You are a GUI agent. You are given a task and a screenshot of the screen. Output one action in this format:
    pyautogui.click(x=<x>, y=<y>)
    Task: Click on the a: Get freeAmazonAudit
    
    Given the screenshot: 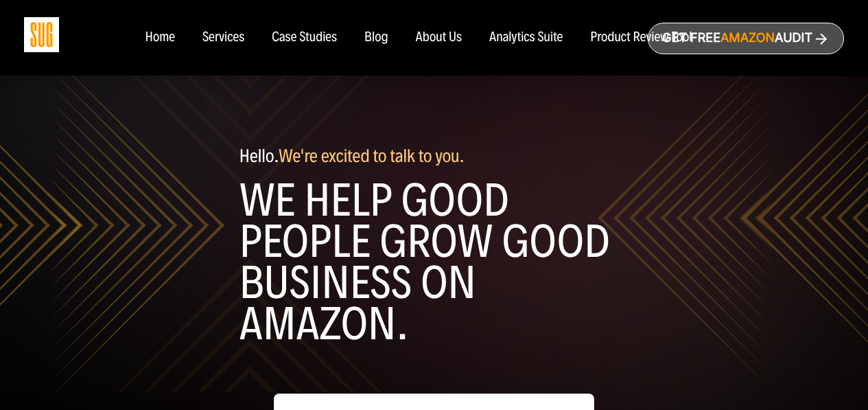 What is the action you would take?
    pyautogui.click(x=746, y=38)
    